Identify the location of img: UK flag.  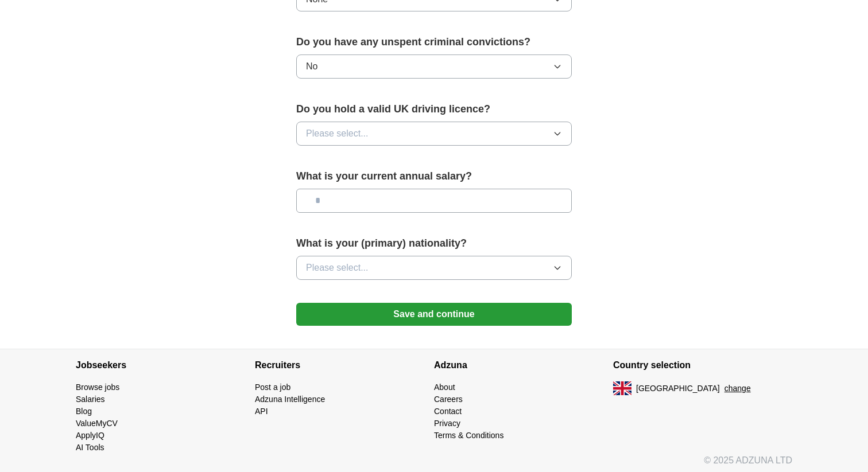
(622, 389).